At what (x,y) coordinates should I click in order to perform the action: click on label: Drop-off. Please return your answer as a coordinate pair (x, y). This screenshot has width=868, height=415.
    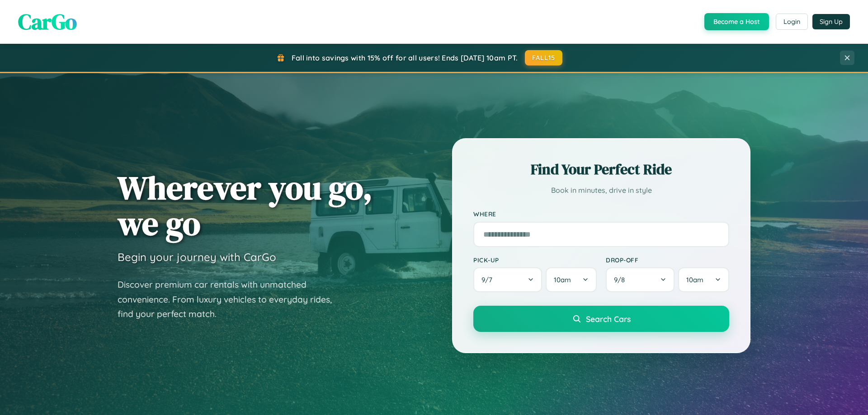
    Looking at the image, I should click on (667, 259).